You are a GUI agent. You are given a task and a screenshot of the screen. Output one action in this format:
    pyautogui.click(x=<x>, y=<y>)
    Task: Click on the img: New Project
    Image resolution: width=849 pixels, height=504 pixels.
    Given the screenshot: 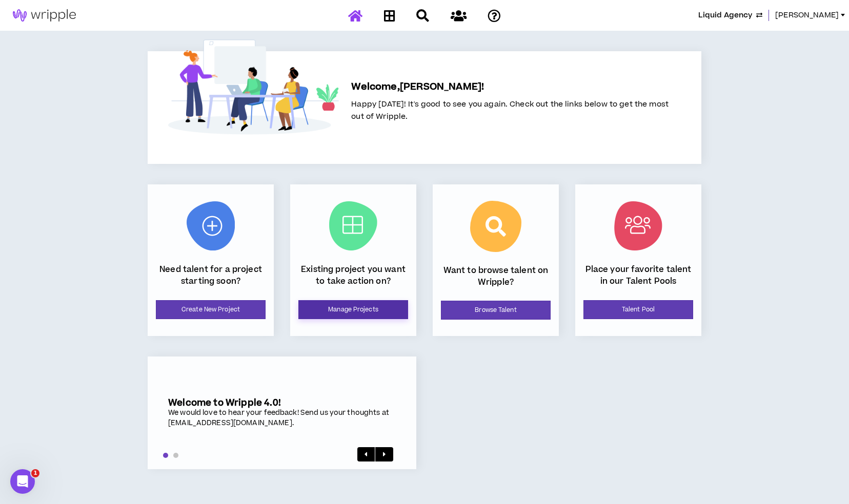 What is the action you would take?
    pyautogui.click(x=211, y=226)
    